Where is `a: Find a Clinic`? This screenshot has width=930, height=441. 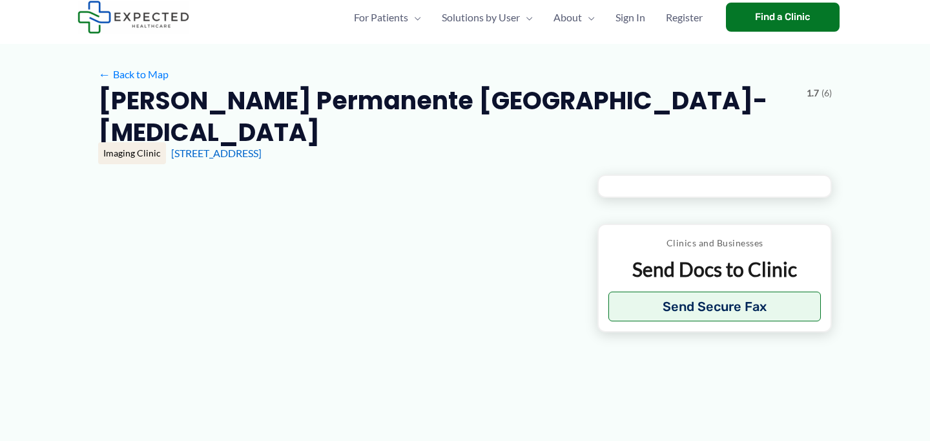
a: Find a Clinic is located at coordinates (783, 17).